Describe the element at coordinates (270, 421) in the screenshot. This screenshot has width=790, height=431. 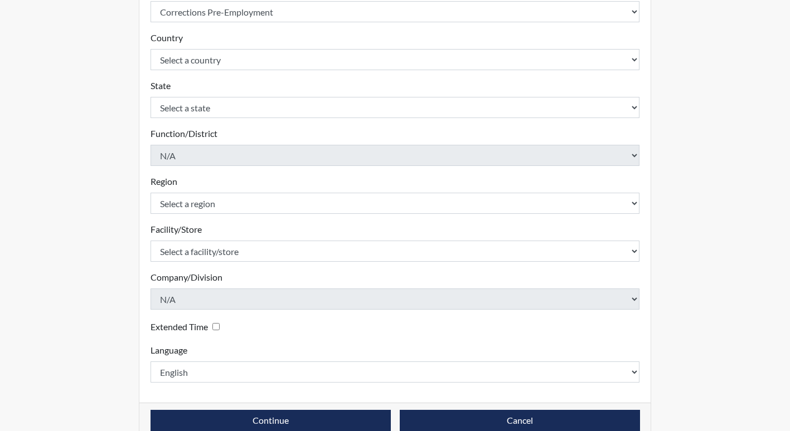
I see `button: Continue` at that location.